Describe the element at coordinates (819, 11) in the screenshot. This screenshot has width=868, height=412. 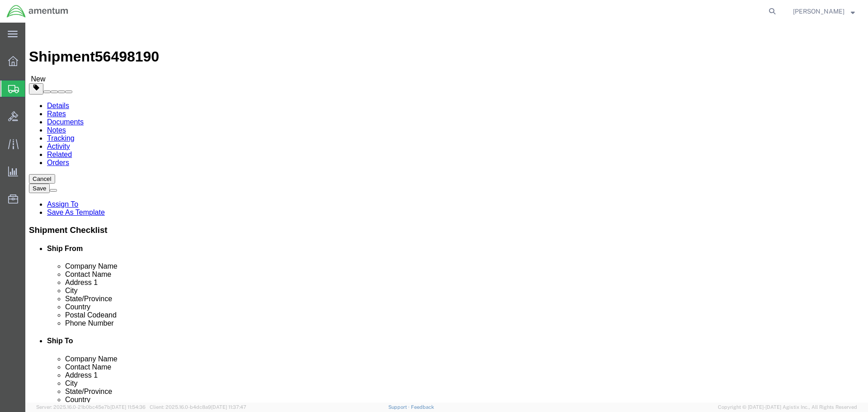
I see `span: Matthew McMillen` at that location.